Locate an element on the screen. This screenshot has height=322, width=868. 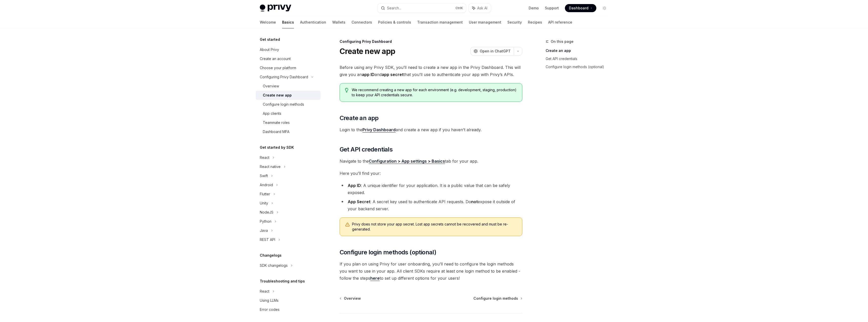
div: Flutter is located at coordinates (265, 194).